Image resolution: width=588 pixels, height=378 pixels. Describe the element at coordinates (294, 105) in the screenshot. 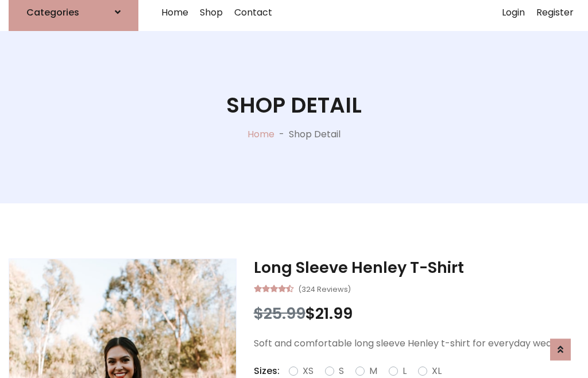

I see `h1: Shop Detail` at that location.